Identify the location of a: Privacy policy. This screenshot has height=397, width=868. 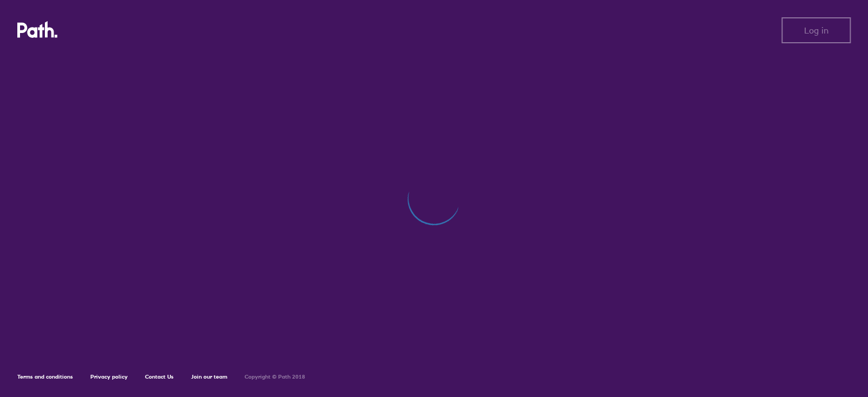
(109, 377).